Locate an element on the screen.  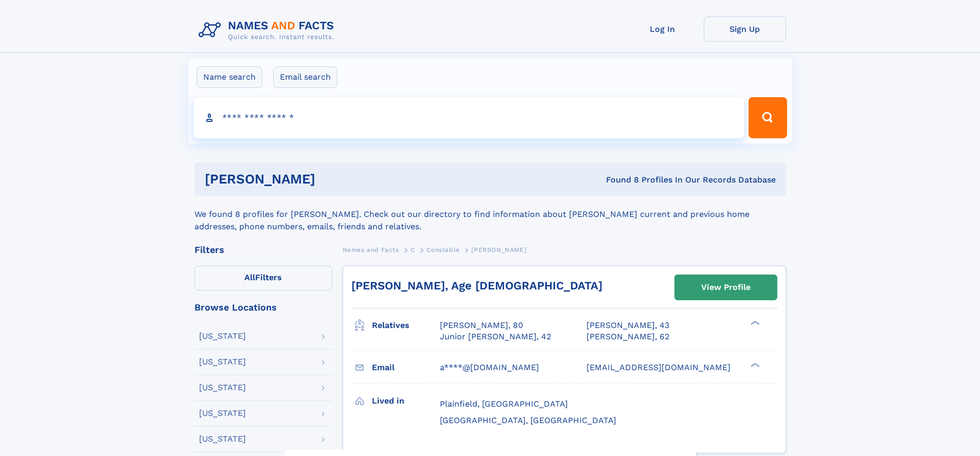
span: C is located at coordinates (413, 250).